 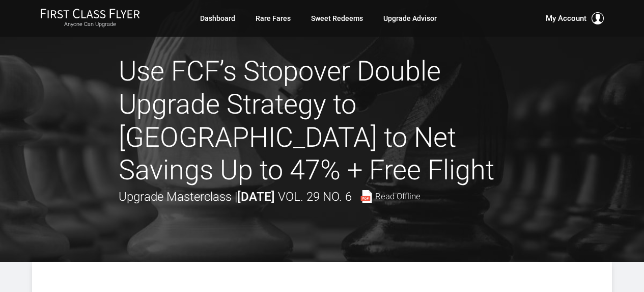 What do you see at coordinates (90, 18) in the screenshot?
I see `a: First Class FlyerAnyone Can Upgrade` at bounding box center [90, 18].